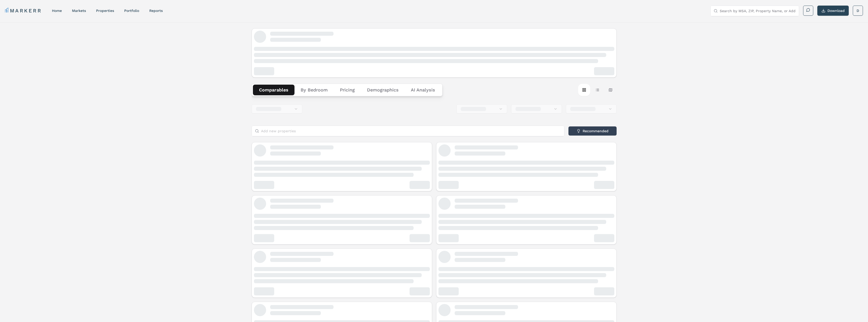 Image resolution: width=868 pixels, height=322 pixels. What do you see at coordinates (274, 90) in the screenshot?
I see `button: Comparables` at bounding box center [274, 90].